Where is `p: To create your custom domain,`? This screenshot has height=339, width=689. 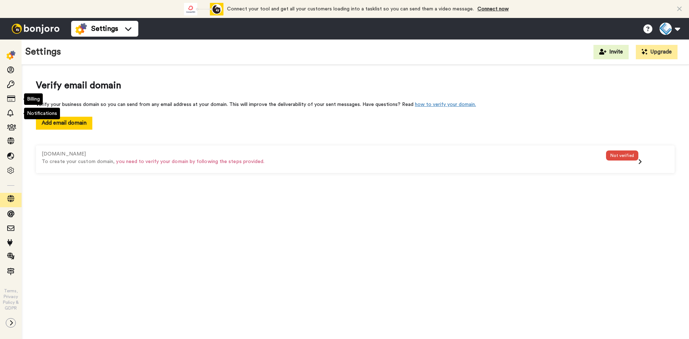
p: To create your custom domain, is located at coordinates (323, 162).